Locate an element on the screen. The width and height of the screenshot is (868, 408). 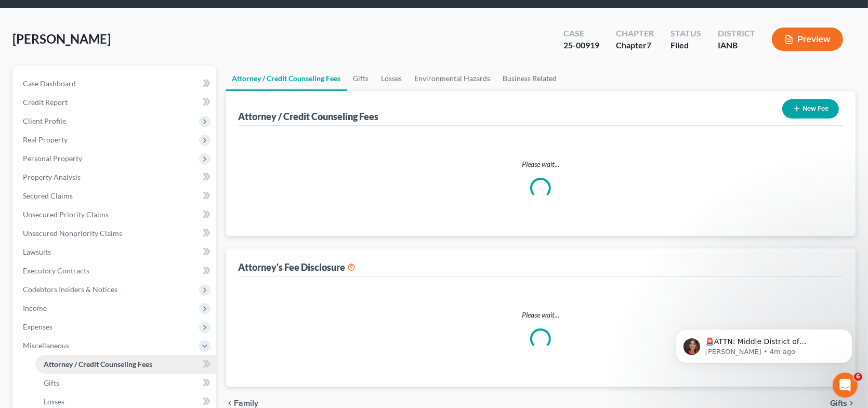
a: Executory Contracts is located at coordinates (115, 271).